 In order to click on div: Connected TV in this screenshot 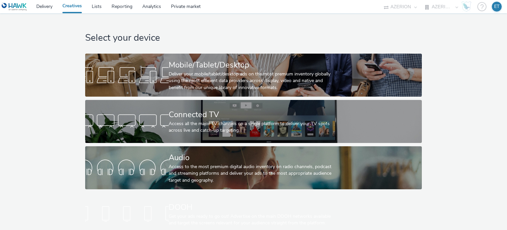, I will do `click(252, 114)`.